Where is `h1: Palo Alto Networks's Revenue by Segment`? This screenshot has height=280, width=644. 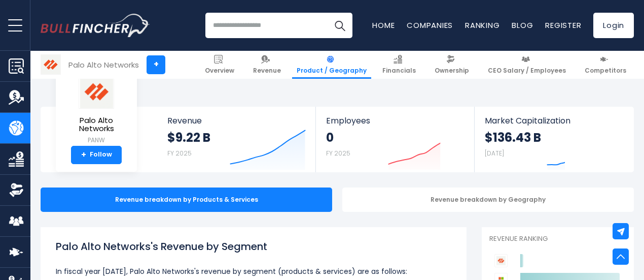 h1: Palo Alto Networks's Revenue by Segment is located at coordinates (254, 247).